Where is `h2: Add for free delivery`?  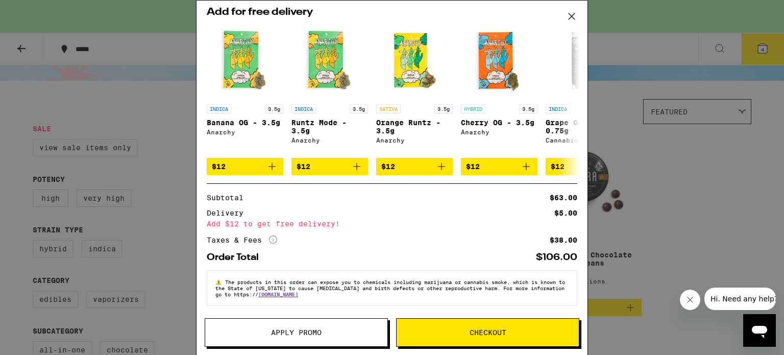 h2: Add for free delivery is located at coordinates (392, 12).